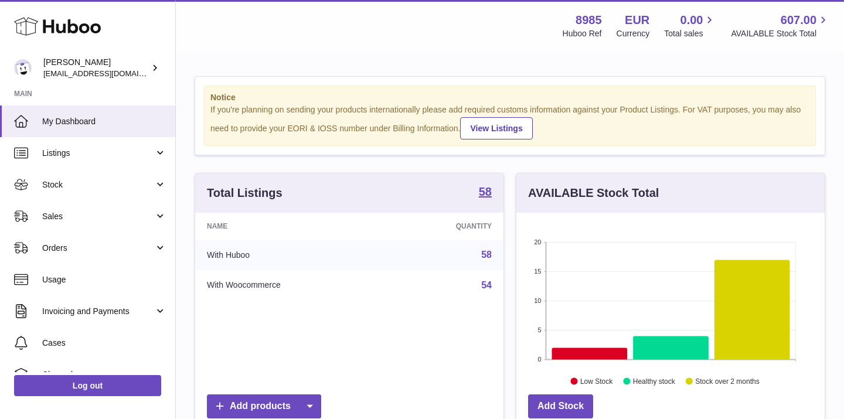  Describe the element at coordinates (104, 374) in the screenshot. I see `span: Channels` at that location.